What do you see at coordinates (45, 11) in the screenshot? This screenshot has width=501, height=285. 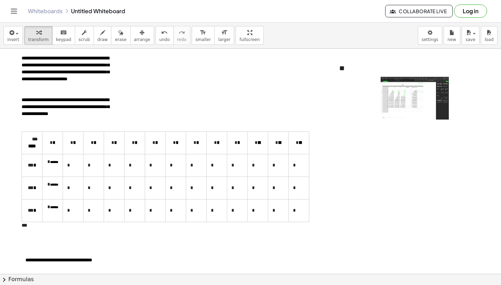 I see `a: Whiteboards` at bounding box center [45, 11].